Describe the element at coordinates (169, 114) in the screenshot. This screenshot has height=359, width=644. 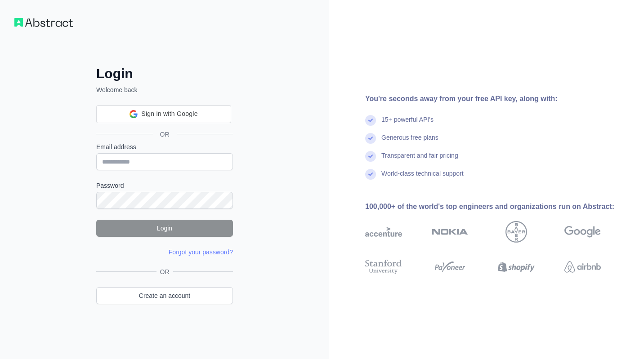
I see `span: Sign in with Google` at that location.